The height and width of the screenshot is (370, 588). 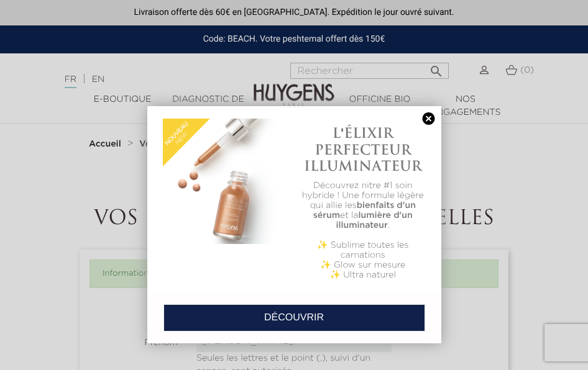 What do you see at coordinates (363, 265) in the screenshot?
I see `p: ✨ Glow sur mesure` at bounding box center [363, 265].